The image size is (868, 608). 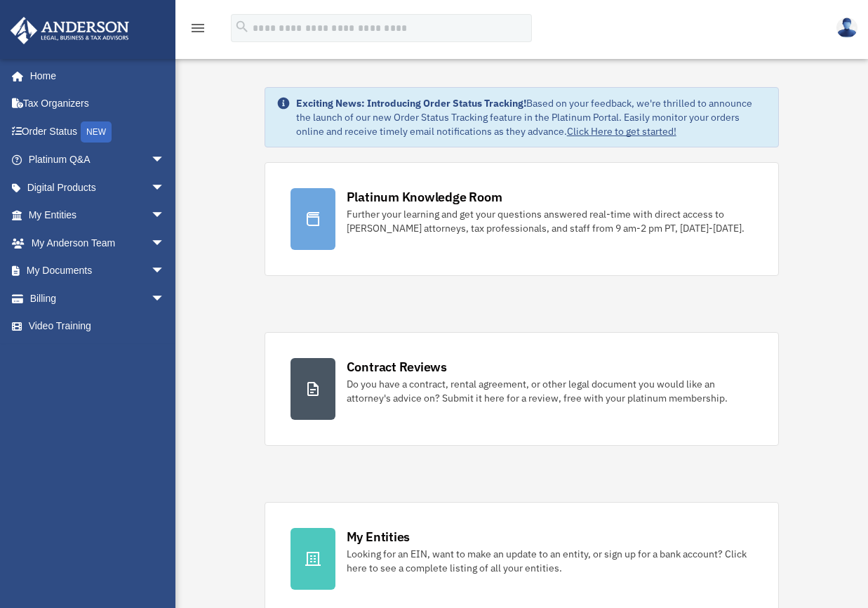 What do you see at coordinates (98, 160) in the screenshot?
I see `a: Platinum Q&Aarrow_drop_down` at bounding box center [98, 160].